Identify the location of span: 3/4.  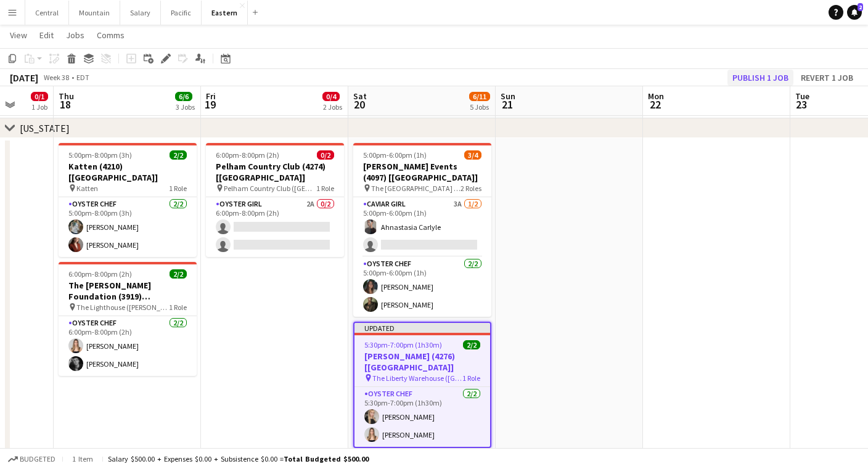
(473, 155).